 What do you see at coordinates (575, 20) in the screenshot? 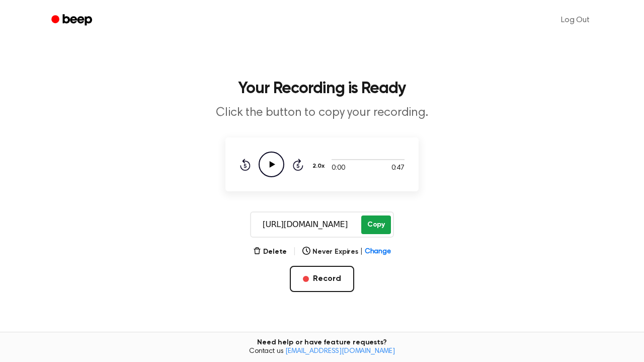
I see `a: Log Out` at bounding box center [575, 20].